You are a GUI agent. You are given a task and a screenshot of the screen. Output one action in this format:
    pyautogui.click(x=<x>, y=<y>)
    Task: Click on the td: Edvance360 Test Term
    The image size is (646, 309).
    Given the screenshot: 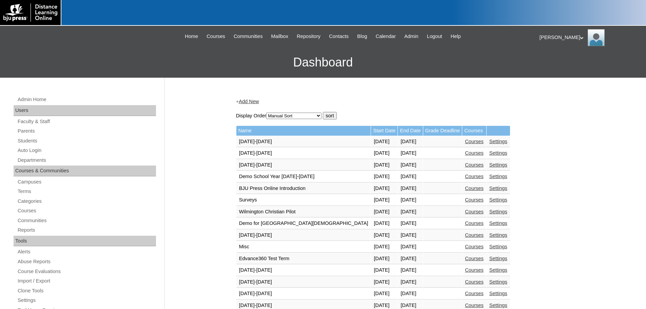 What is the action you would take?
    pyautogui.click(x=303, y=259)
    